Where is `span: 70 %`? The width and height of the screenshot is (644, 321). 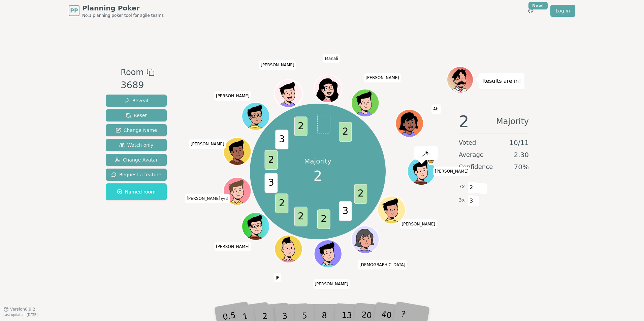 span: 70 % is located at coordinates (521, 167).